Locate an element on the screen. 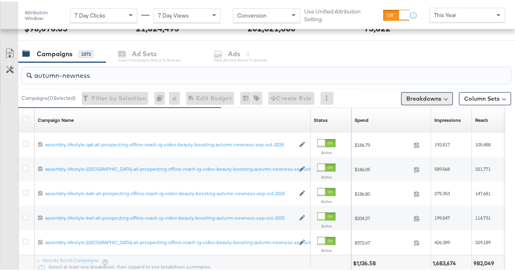 This screenshot has height=271, width=515. span: $372.67 is located at coordinates (382, 241).